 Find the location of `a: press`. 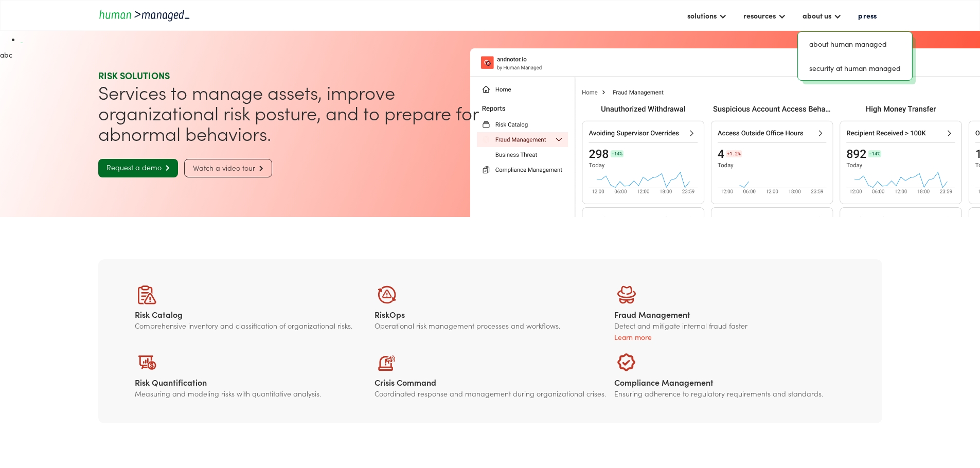

a: press is located at coordinates (867, 15).